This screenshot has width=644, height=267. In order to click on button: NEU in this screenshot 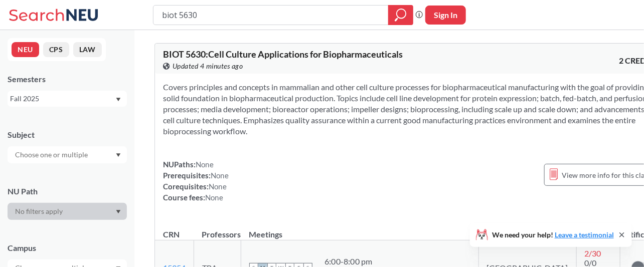, I will do `click(25, 50)`.